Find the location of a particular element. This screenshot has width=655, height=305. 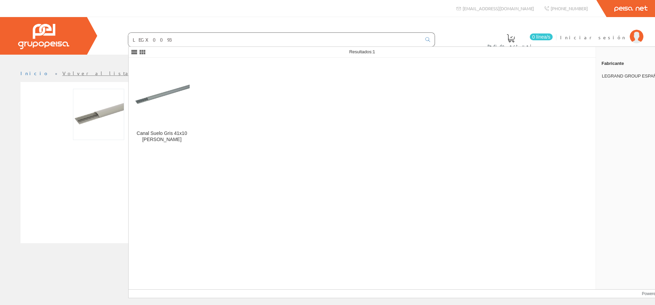

a: Inicio is located at coordinates (35, 73).